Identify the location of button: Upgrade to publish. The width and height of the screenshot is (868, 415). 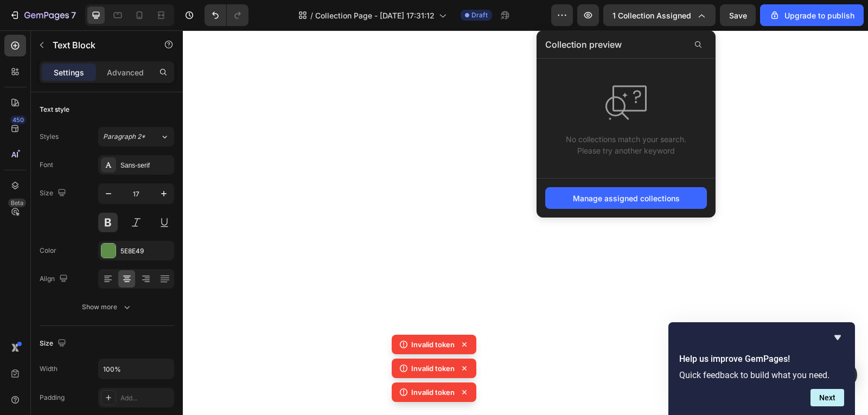
(811, 16).